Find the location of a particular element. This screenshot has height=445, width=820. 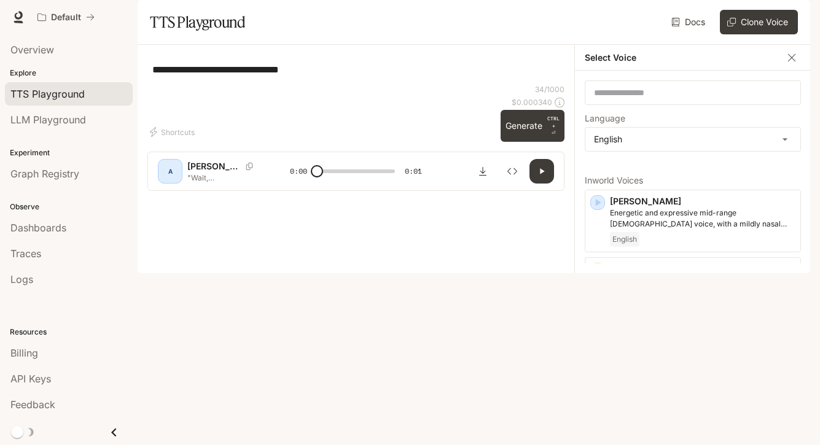

h1: TTS Playground is located at coordinates (197, 22).